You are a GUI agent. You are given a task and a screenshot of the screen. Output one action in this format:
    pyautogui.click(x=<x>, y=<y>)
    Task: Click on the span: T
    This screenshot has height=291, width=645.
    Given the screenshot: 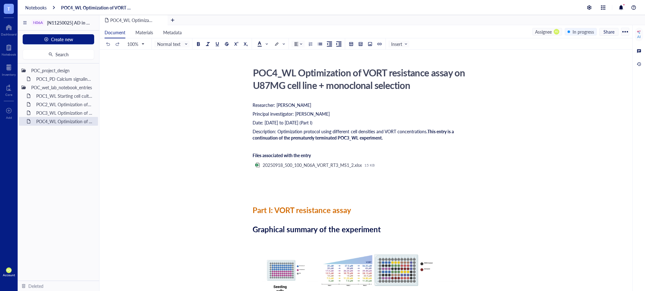 What is the action you would take?
    pyautogui.click(x=9, y=8)
    